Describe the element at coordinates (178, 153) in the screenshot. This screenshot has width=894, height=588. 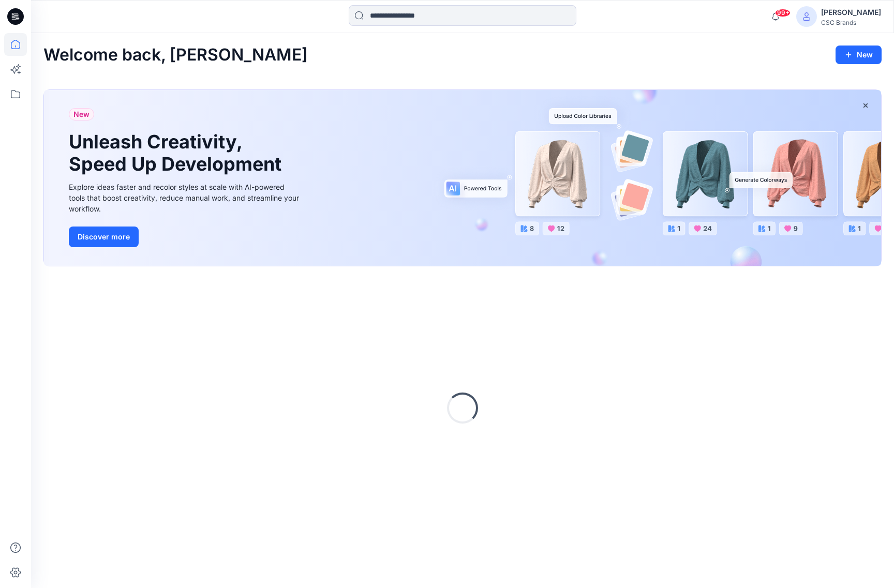
I see `h1: Unleash Creativity, Speed Up Development` at that location.